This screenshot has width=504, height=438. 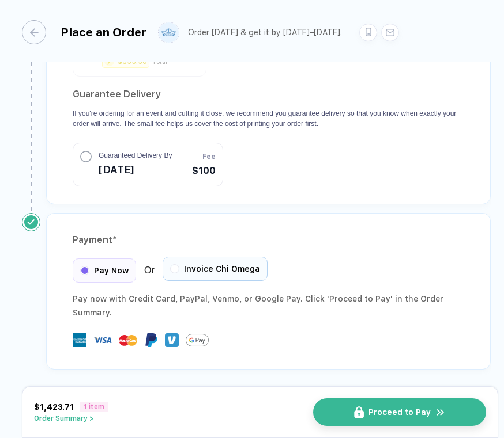 What do you see at coordinates (71, 418) in the screenshot?
I see `button: Order Summary >` at bounding box center [71, 418].